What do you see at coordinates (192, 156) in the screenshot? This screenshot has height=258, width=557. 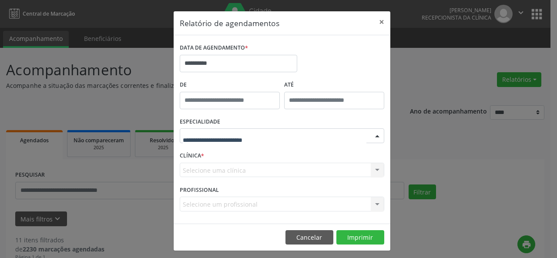 I see `label: CLÍNICA` at bounding box center [192, 156].